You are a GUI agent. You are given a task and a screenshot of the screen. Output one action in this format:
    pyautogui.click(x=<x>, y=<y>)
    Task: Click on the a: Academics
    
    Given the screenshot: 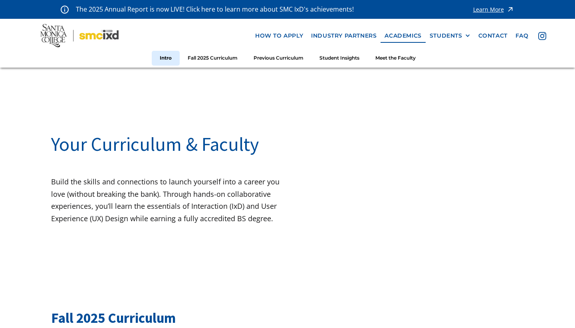 What is the action you would take?
    pyautogui.click(x=403, y=36)
    